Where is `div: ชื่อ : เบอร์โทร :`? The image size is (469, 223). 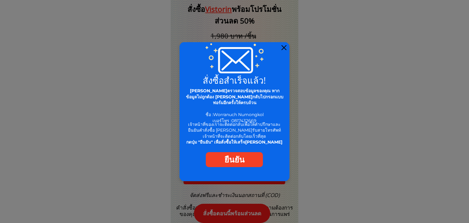 div: ชื่อ : เบอร์โทร : is located at coordinates (235, 106).